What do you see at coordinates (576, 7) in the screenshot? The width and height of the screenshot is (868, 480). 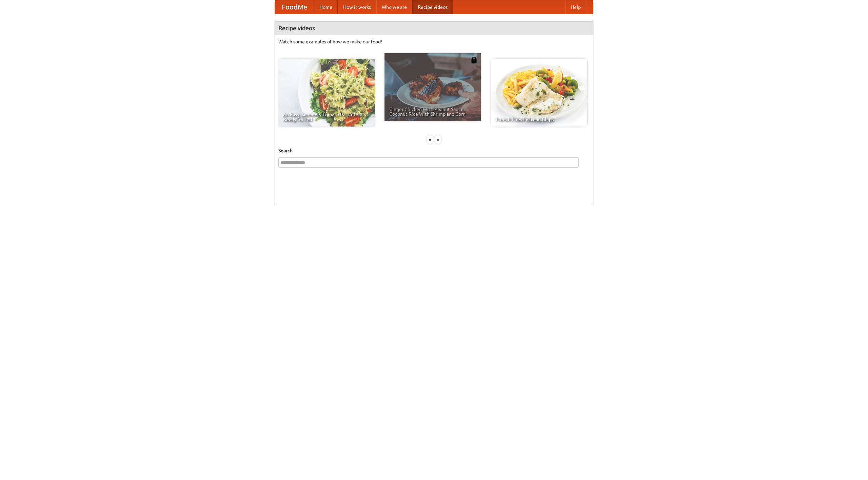 I see `a: Help` at bounding box center [576, 7].